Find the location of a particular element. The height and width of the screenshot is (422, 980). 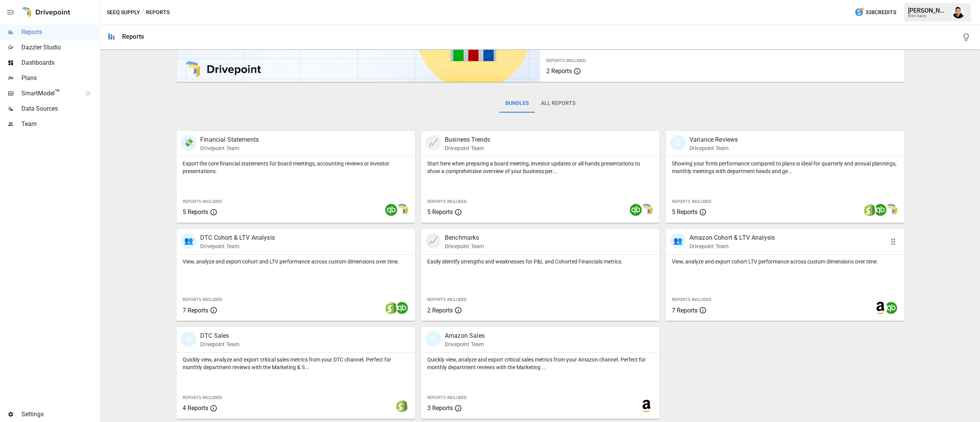

p: Export the core financial statements for board meetings, accounting reviews or investor presentat... is located at coordinates (295, 168).